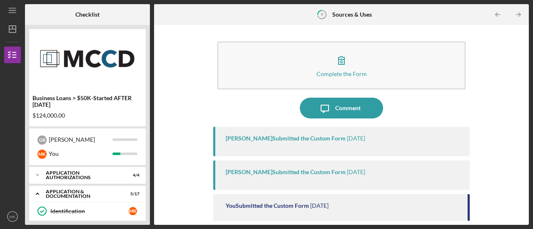 Image resolution: width=533 pixels, height=229 pixels. What do you see at coordinates (82, 194) in the screenshot?
I see `div: Application & Documentation` at bounding box center [82, 194].